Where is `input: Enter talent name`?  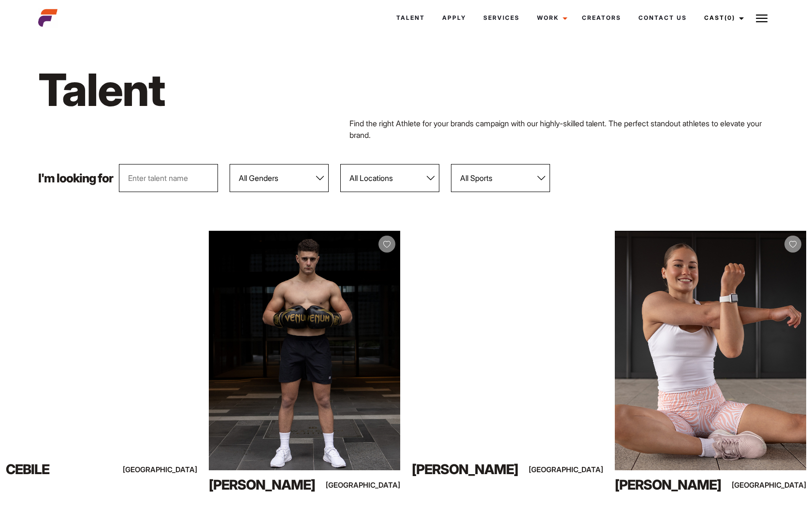 input: Enter talent name is located at coordinates (168, 178).